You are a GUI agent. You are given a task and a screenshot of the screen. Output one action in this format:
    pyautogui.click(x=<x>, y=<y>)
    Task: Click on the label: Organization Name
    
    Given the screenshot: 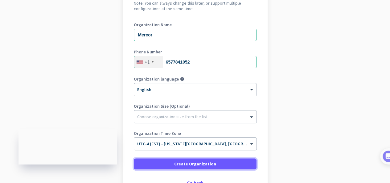 What is the action you would take?
    pyautogui.click(x=195, y=25)
    